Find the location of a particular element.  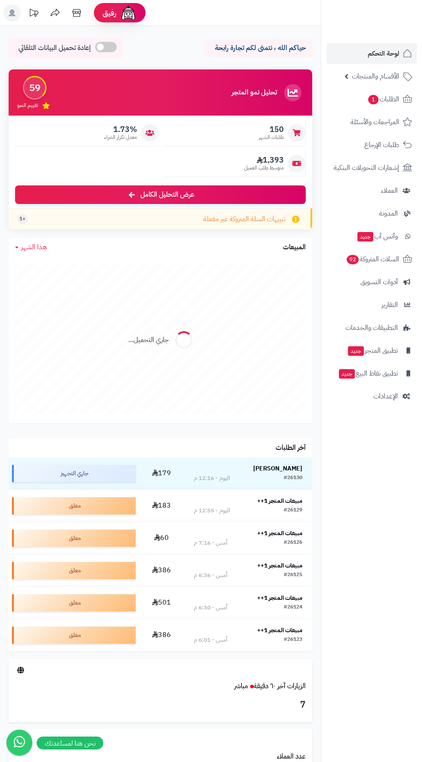

span: أدوات التسويق is located at coordinates (379, 282).